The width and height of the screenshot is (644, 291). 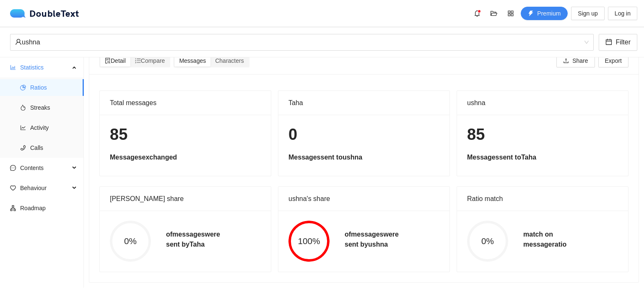 What do you see at coordinates (613, 61) in the screenshot?
I see `span: Export` at bounding box center [613, 61].